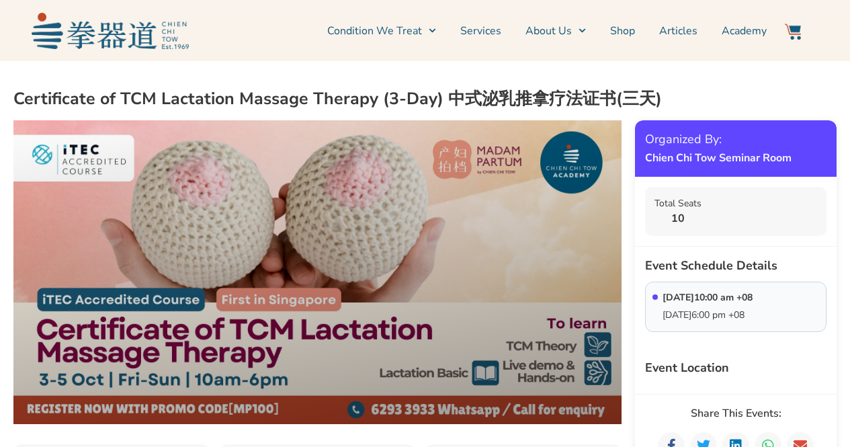 The width and height of the screenshot is (850, 447). I want to click on a: Academy, so click(744, 31).